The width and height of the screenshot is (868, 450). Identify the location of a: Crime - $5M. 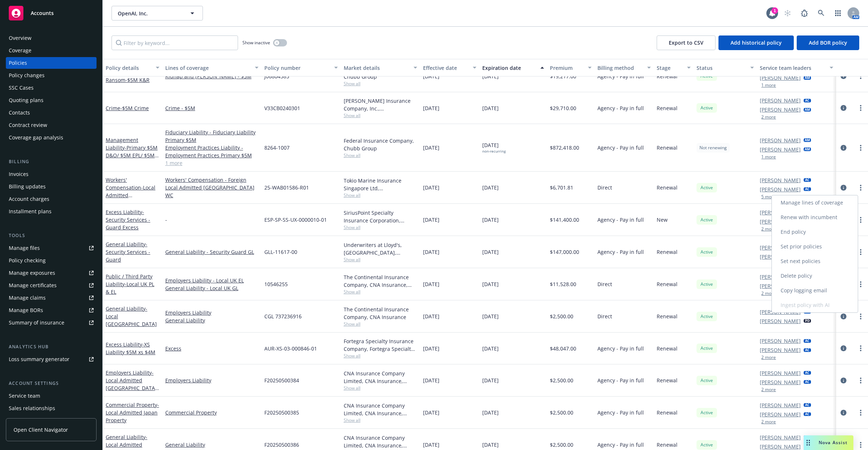
(211, 108).